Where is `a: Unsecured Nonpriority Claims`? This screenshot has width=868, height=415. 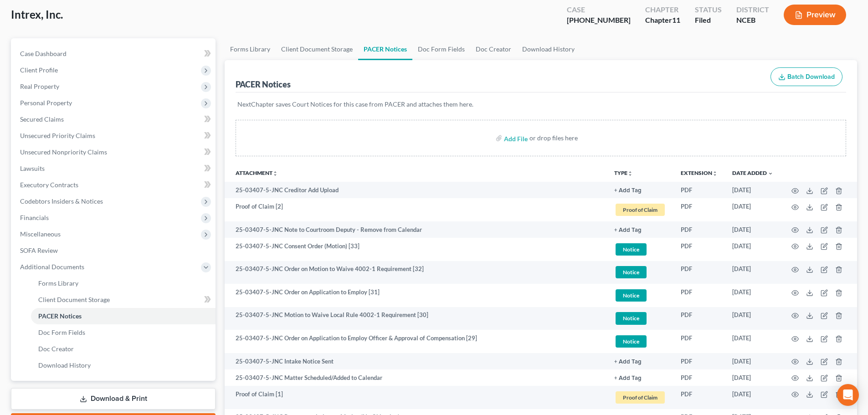 a: Unsecured Nonpriority Claims is located at coordinates (114, 152).